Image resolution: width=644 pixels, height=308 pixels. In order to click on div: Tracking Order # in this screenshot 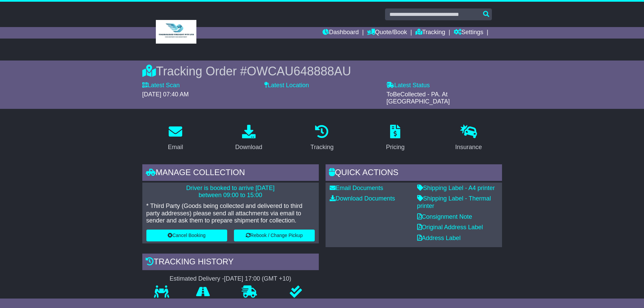, I will do `click(322, 71)`.